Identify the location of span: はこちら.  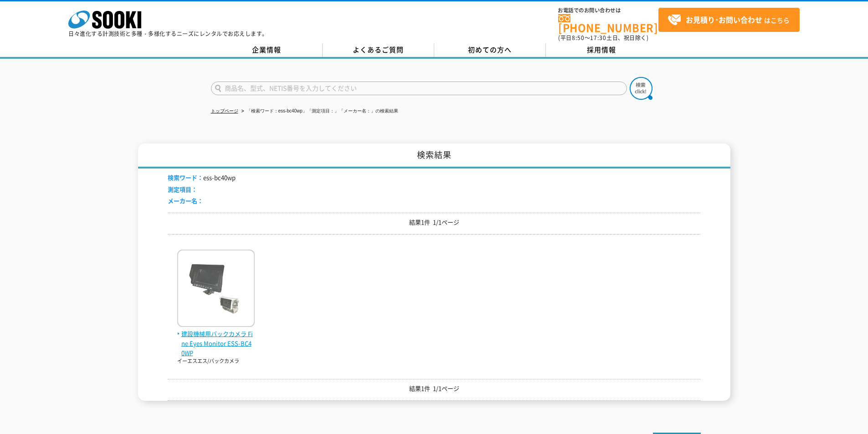
(729, 20).